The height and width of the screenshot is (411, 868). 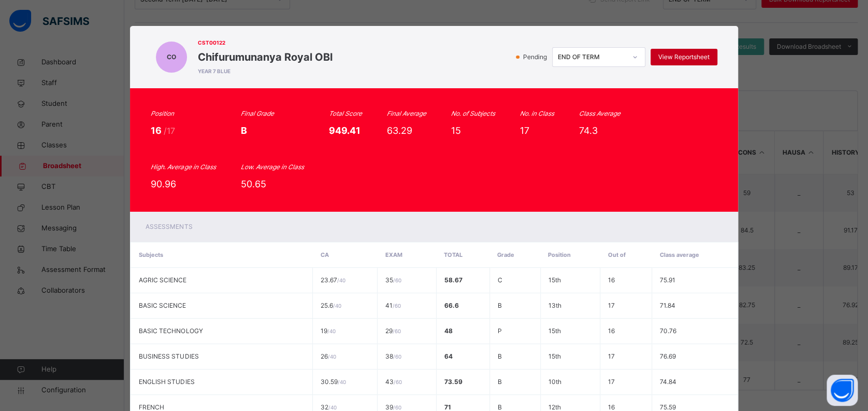 What do you see at coordinates (393, 280) in the screenshot?
I see `span: 35` at bounding box center [393, 280].